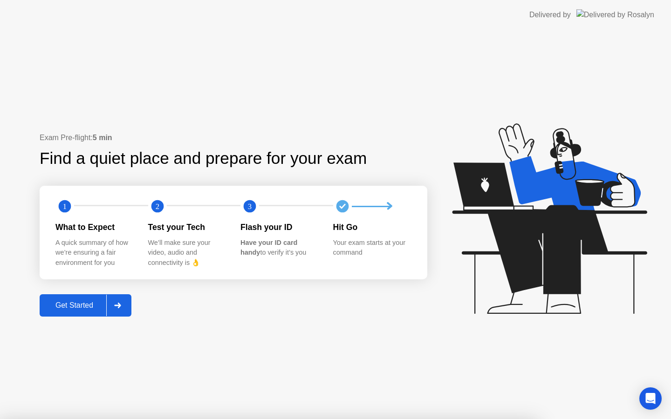 The width and height of the screenshot is (671, 419). What do you see at coordinates (615, 14) in the screenshot?
I see `img: Delivered by Rosalyn` at bounding box center [615, 14].